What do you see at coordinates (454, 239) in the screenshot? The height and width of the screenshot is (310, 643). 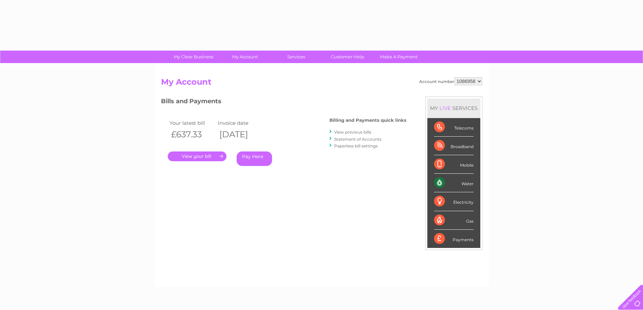 I see `div: Payments` at bounding box center [454, 239].